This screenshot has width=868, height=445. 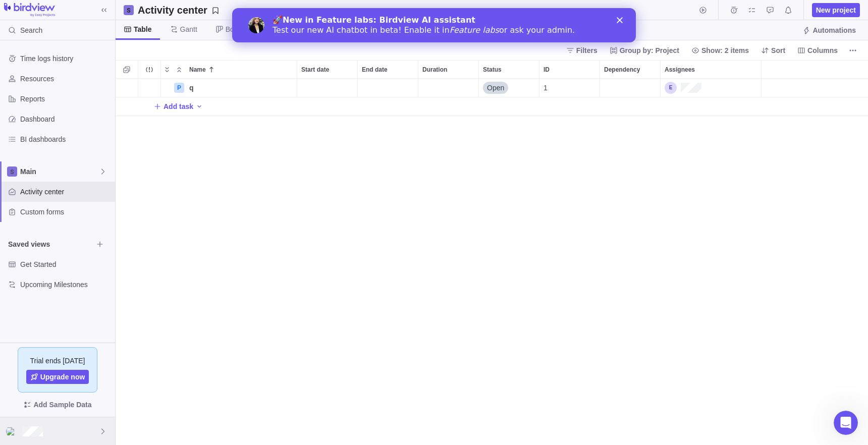 I want to click on img: Show, so click(x=12, y=431).